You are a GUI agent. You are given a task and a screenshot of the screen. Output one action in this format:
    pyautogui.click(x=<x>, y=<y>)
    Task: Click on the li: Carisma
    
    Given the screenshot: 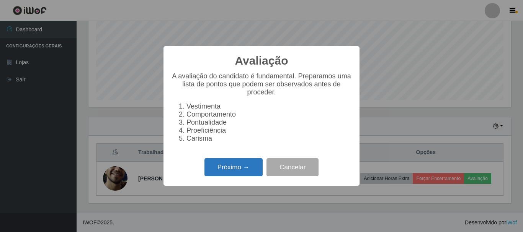 What is the action you would take?
    pyautogui.click(x=269, y=138)
    